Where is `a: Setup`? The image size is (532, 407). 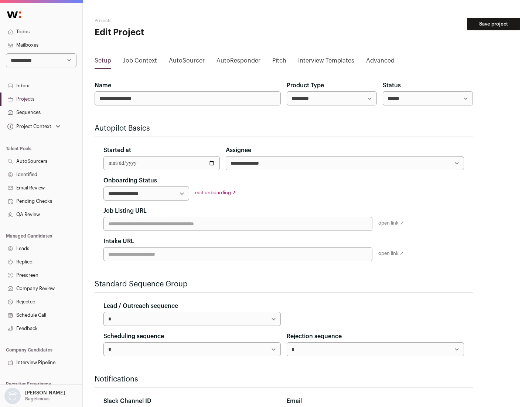 a: Setup is located at coordinates (102, 62).